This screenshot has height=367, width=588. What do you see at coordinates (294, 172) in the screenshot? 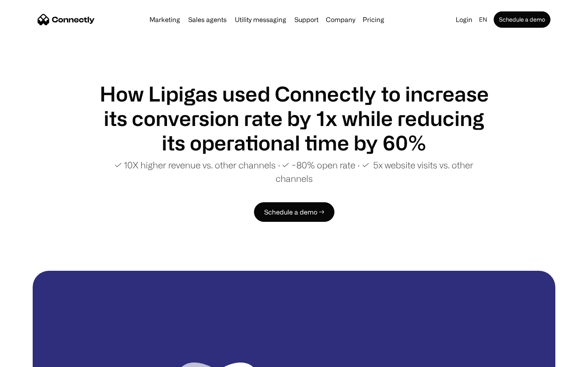
I see `p: ✓ 10X higher revenue vs. other channels ∙ ✓ ~80% open rate ∙ ✓ 5x website visits vs. other channels` at bounding box center [294, 172].